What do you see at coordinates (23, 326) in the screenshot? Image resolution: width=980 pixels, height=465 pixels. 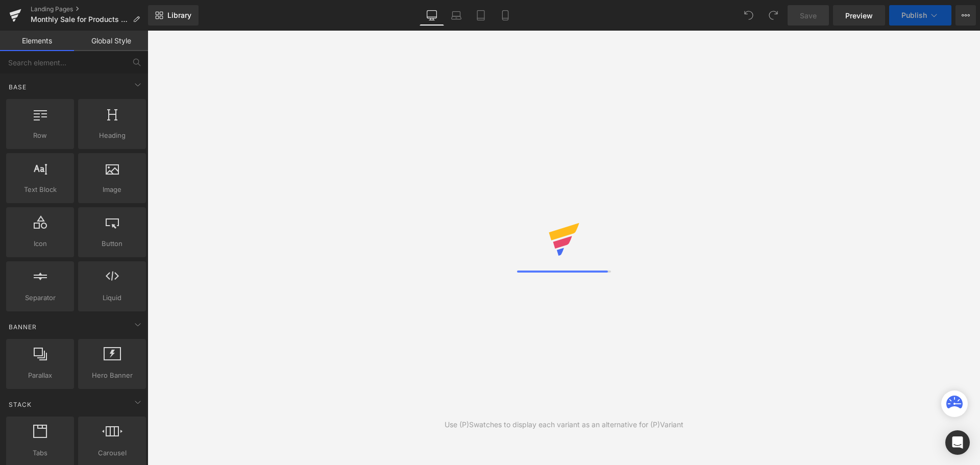 I see `span: Banner` at bounding box center [23, 326].